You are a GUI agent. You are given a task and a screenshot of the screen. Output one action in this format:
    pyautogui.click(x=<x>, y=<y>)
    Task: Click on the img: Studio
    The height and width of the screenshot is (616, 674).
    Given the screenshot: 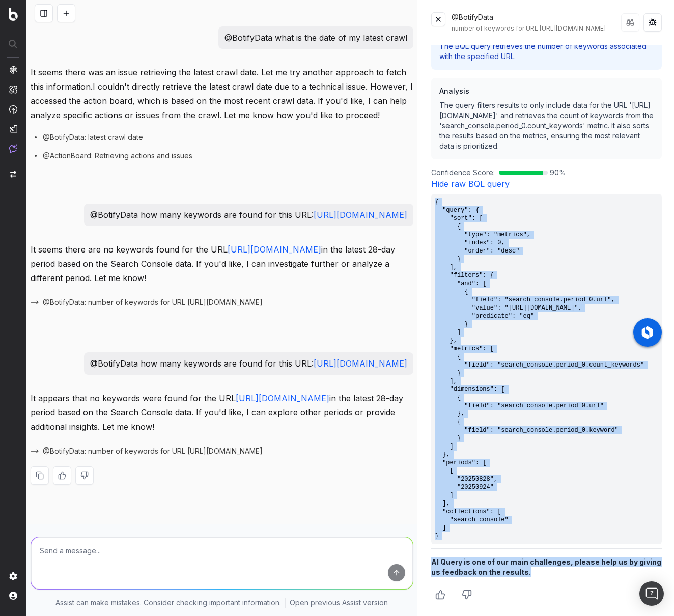 What is the action you would take?
    pyautogui.click(x=13, y=129)
    